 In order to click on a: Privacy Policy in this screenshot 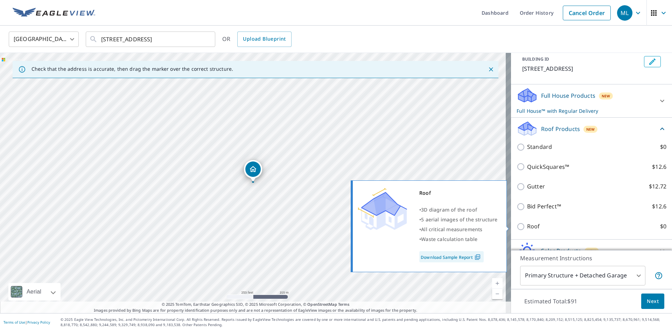, I will do `click(38, 322)`.